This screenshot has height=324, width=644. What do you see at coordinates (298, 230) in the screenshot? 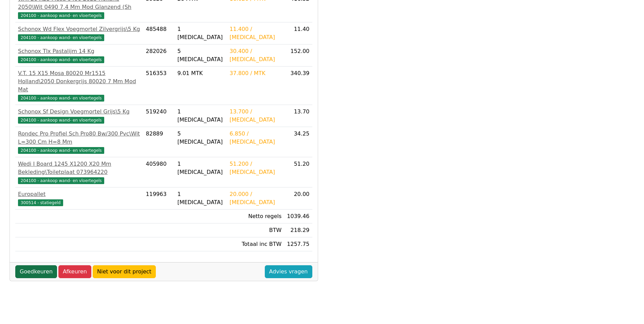
I see `td: 218.29` at bounding box center [298, 230].